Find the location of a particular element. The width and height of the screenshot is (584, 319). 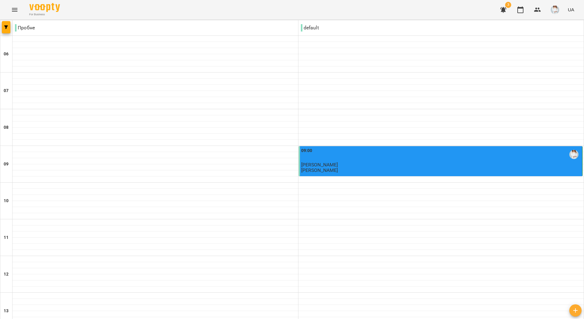

span: UA is located at coordinates (571, 9).